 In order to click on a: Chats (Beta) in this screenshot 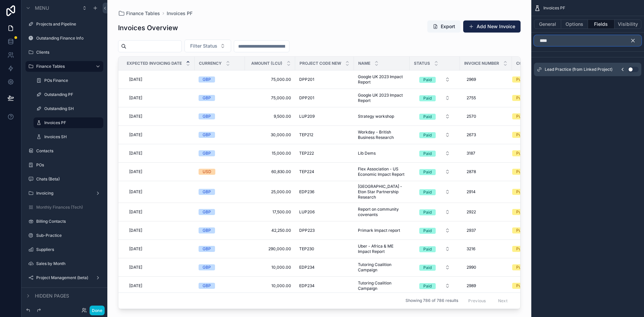, I will do `click(69, 179)`.